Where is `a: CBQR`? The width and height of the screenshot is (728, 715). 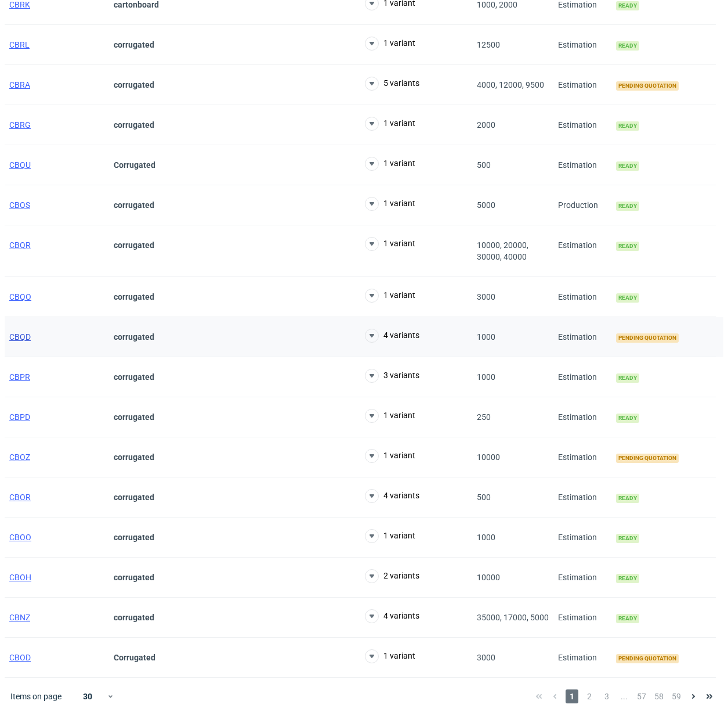 a: CBQR is located at coordinates (20, 245).